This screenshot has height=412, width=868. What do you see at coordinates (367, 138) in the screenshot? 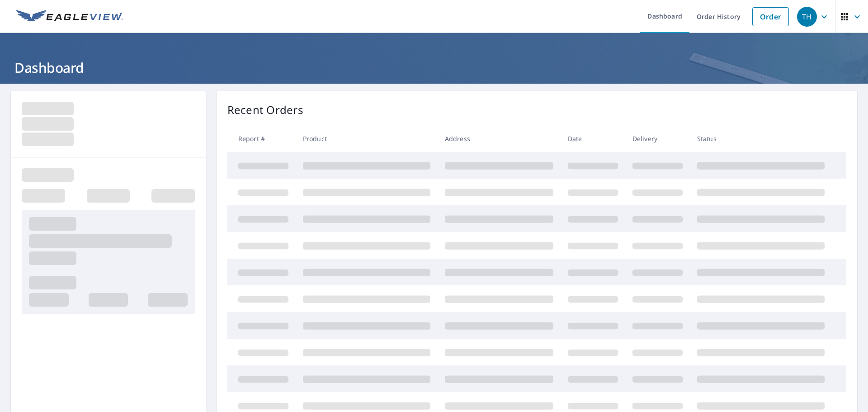
I see `th: Product` at bounding box center [367, 138].